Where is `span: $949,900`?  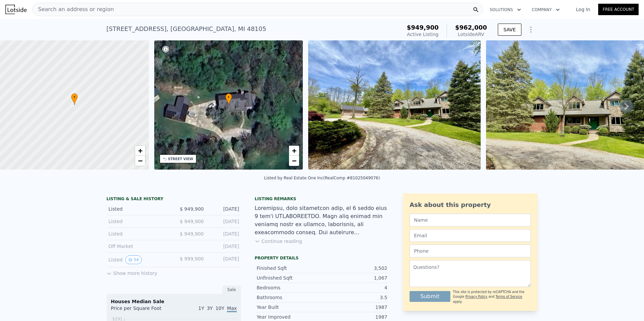
span: $949,900 is located at coordinates (422, 28).